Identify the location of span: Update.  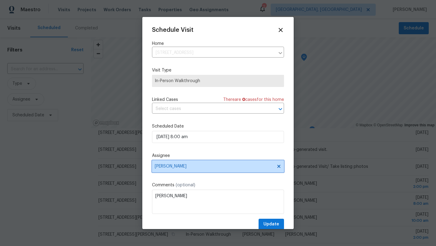
(271, 224).